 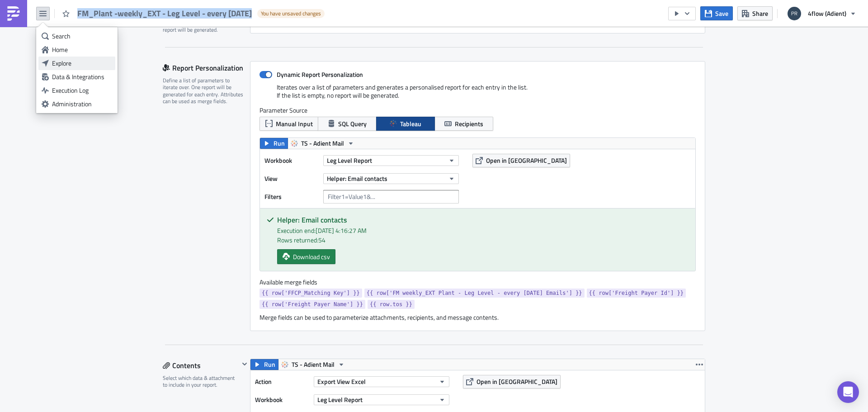 What do you see at coordinates (406, 123) in the screenshot?
I see `button: Tableau` at bounding box center [406, 123].